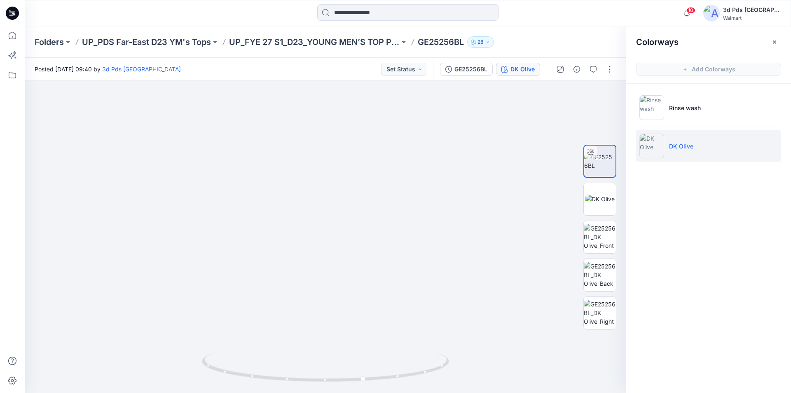 This screenshot has width=791, height=393. What do you see at coordinates (600, 161) in the screenshot?
I see `img: GE25256BL` at bounding box center [600, 161].